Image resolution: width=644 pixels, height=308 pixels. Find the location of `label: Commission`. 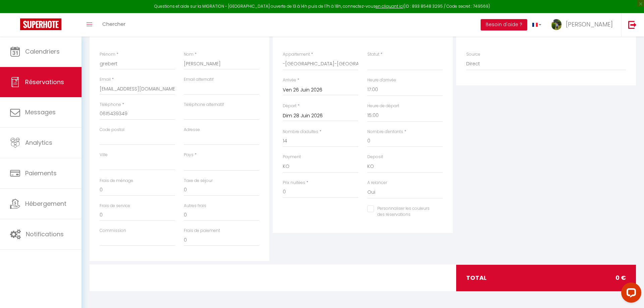

label: Commission is located at coordinates (113, 231).